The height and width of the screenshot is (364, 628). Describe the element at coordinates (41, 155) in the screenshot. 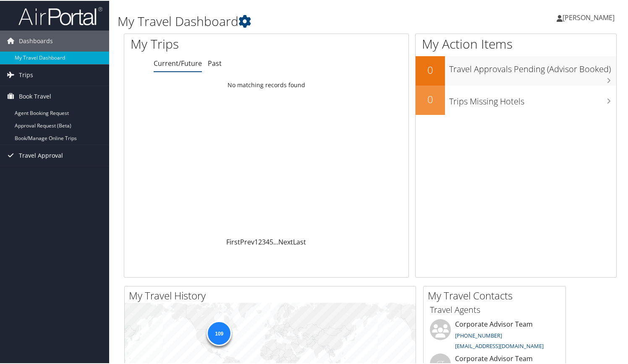

I see `span: Travel Approval` at that location.